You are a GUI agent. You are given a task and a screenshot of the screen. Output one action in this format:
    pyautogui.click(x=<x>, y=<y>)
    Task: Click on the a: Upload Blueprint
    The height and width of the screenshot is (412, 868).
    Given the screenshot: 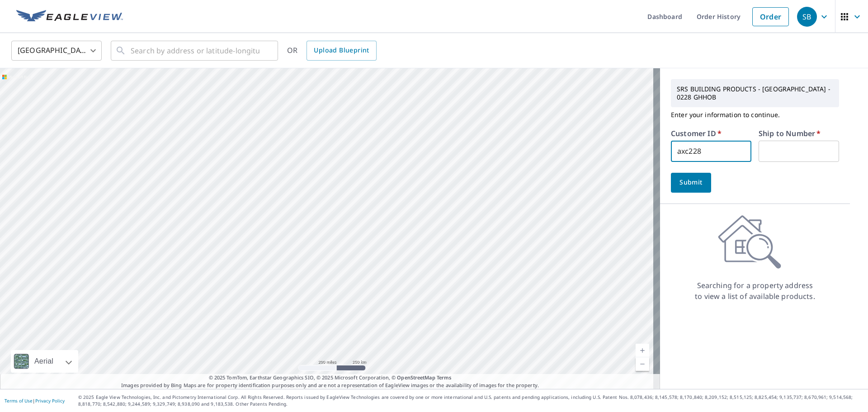 What is the action you would take?
    pyautogui.click(x=341, y=51)
    